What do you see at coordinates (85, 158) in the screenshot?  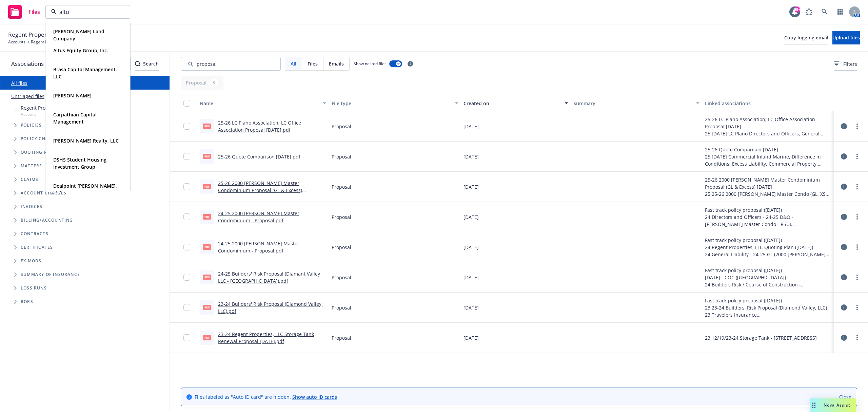 I see `div: Tree Example` at bounding box center [85, 158].